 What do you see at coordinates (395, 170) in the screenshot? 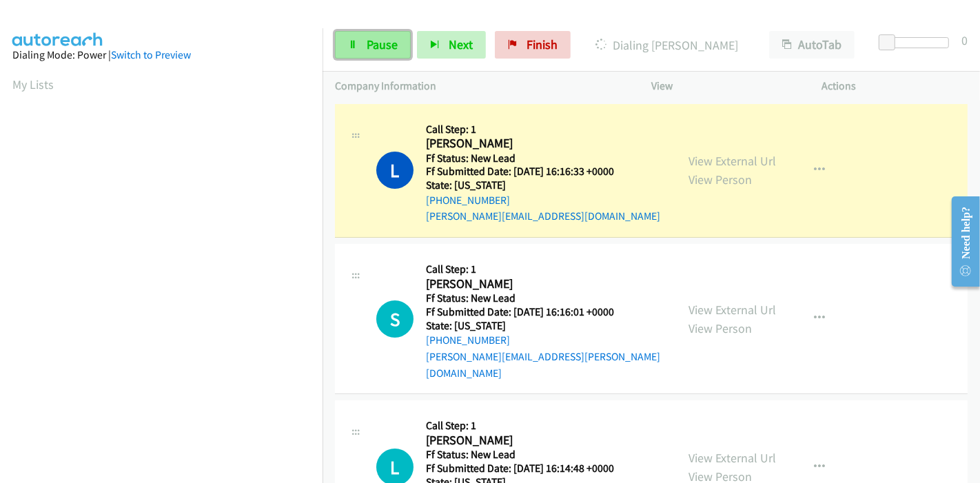
I see `h1: L` at bounding box center [395, 170].